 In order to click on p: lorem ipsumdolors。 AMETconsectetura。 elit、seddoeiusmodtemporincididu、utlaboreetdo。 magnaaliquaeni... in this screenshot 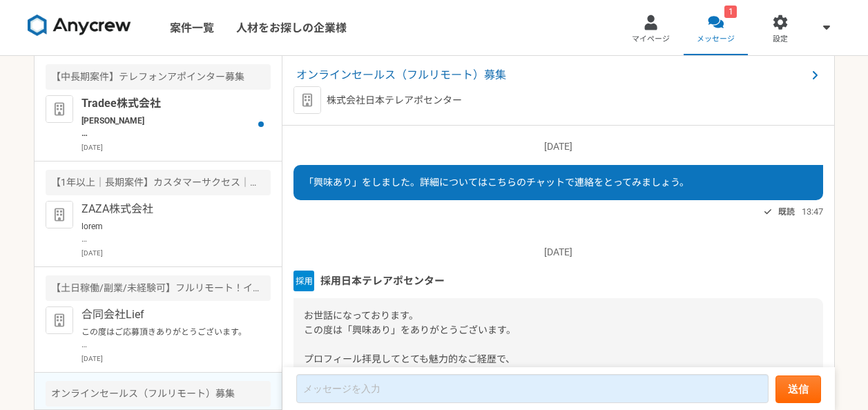, I will do `click(166, 233)`.